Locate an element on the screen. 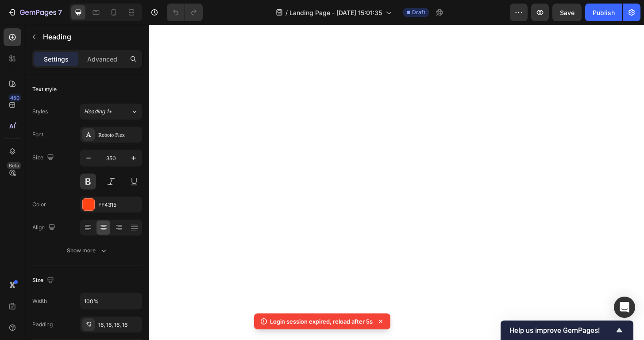  button: Save is located at coordinates (567, 13).